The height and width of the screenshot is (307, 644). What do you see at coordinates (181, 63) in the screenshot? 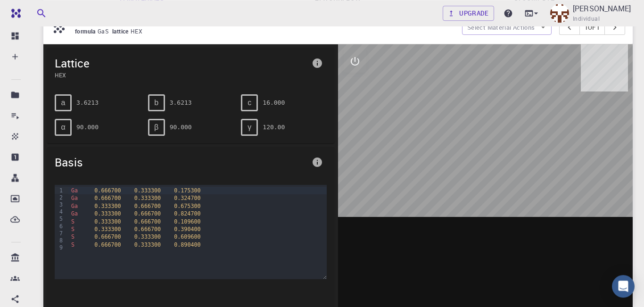
I see `span: Lattice` at bounding box center [181, 63].